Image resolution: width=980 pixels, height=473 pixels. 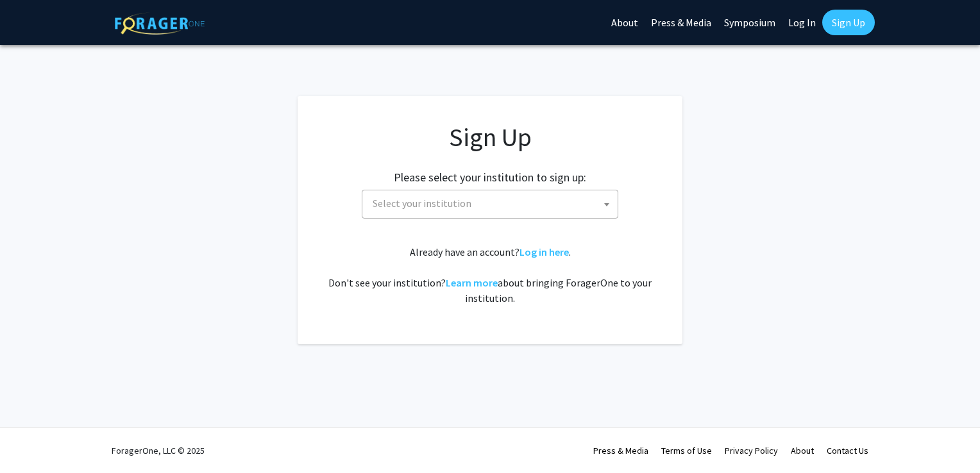 What do you see at coordinates (686, 451) in the screenshot?
I see `a: Terms of Use` at bounding box center [686, 451].